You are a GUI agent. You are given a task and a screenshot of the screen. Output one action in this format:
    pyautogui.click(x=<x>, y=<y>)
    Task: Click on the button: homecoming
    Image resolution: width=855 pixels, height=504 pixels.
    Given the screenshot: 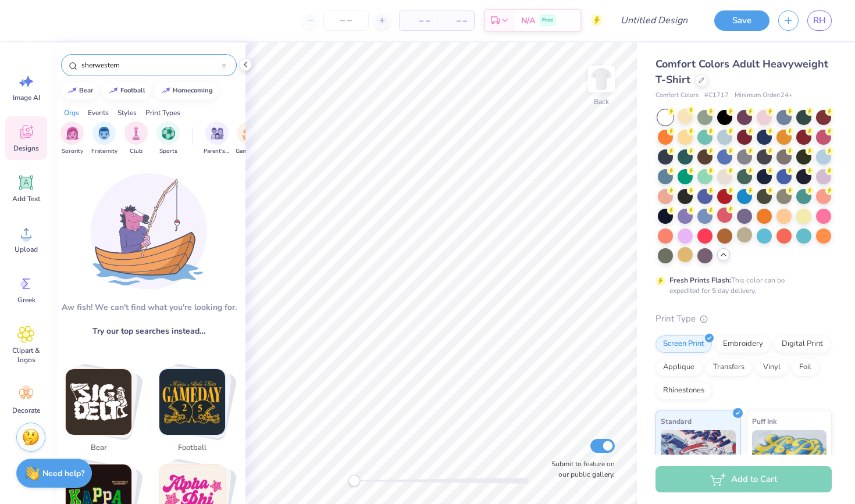 What is the action you would take?
    pyautogui.click(x=186, y=91)
    